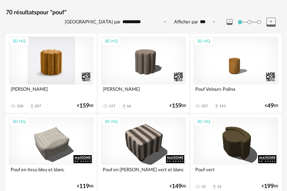 Image resolution: width=287 pixels, height=191 pixels. Describe the element at coordinates (219, 187) in the screenshot. I see `div: 16` at that location.